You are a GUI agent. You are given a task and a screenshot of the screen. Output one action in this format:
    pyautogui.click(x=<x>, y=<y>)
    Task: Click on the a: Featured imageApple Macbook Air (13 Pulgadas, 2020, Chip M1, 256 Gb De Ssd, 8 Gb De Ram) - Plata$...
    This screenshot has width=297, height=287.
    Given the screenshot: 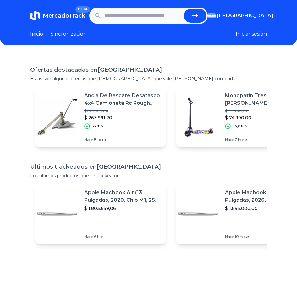 What is the action you would take?
    pyautogui.click(x=101, y=214)
    